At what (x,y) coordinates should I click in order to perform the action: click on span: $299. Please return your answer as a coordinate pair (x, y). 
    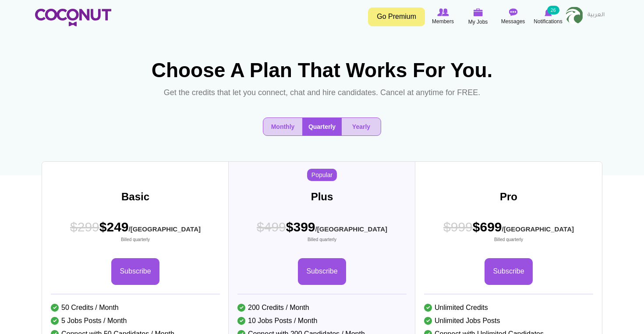
    Looking at the image, I should click on (85, 226).